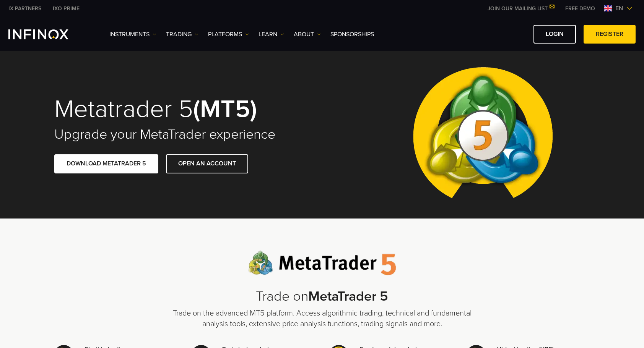 This screenshot has width=644, height=348. What do you see at coordinates (183, 109) in the screenshot?
I see `h1: Metatrader 5` at bounding box center [183, 109].